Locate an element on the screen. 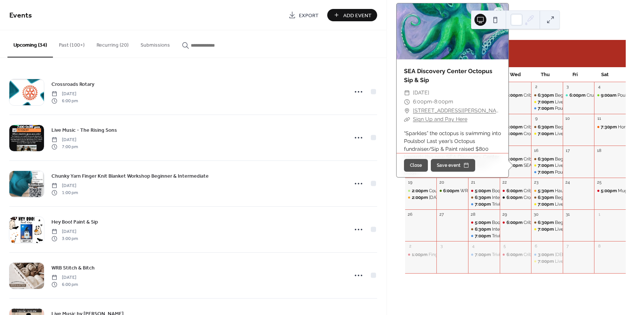 The height and width of the screenshot is (315, 644). div: Crushed Glass Art Party is located at coordinates (579, 95).